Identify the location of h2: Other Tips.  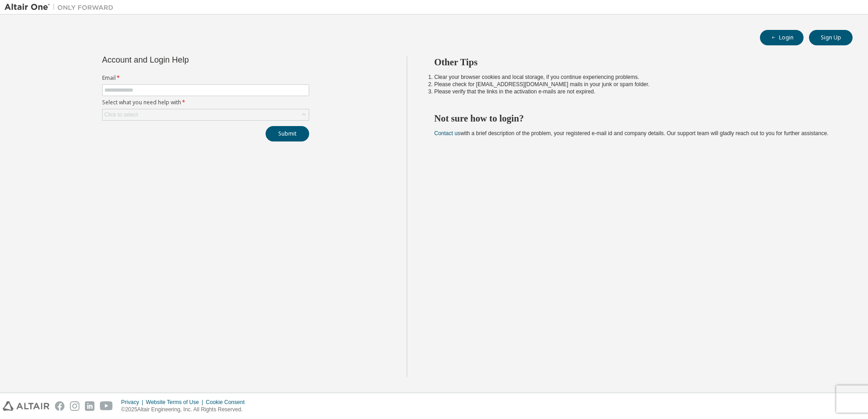
(635, 62).